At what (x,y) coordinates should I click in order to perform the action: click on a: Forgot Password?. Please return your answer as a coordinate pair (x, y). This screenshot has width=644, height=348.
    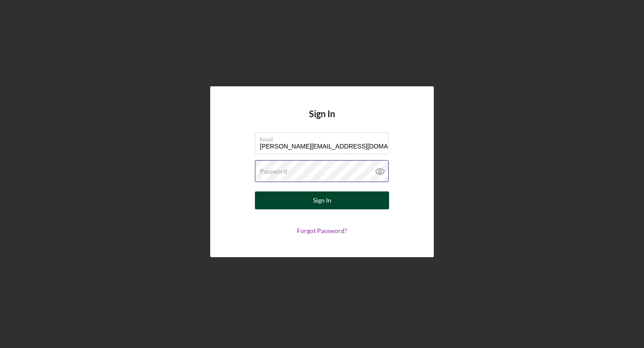
    Looking at the image, I should click on (322, 231).